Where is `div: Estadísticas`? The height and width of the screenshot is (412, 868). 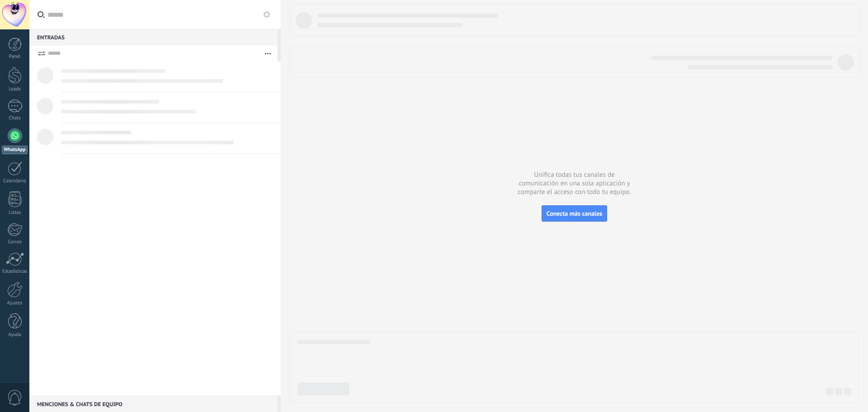 div: Estadísticas is located at coordinates (15, 271).